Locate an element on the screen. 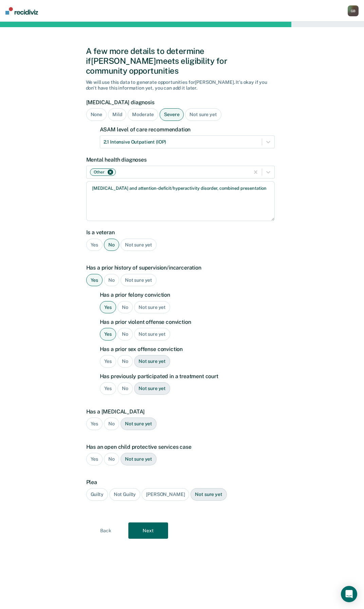  label: Has a prior felony conviction is located at coordinates (187, 295).